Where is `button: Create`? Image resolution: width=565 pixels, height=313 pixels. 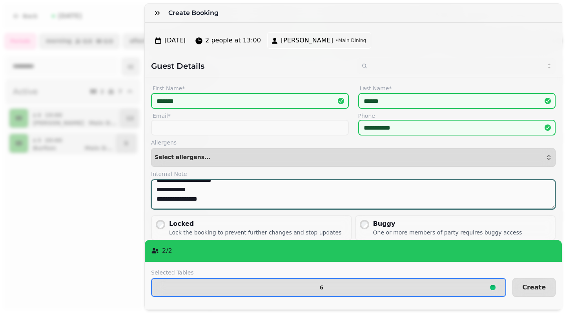
button: Create is located at coordinates (534, 287).